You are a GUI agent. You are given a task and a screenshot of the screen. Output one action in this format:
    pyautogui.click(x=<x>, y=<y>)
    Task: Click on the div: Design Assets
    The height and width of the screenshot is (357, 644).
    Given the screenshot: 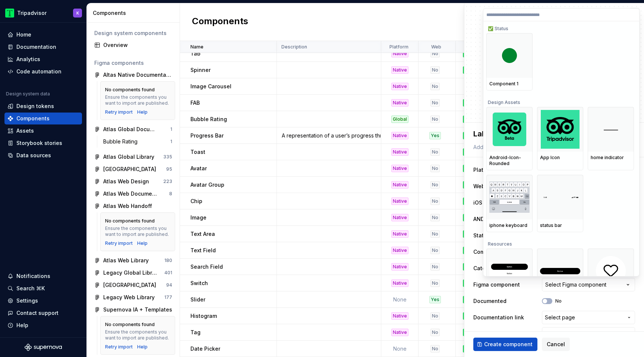 What is the action you would take?
    pyautogui.click(x=560, y=101)
    